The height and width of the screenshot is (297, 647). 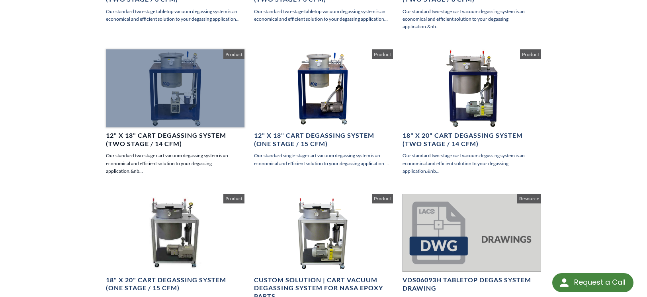 What do you see at coordinates (472, 140) in the screenshot?
I see `h4: 18" X 20" Cart Degassing System (Two Stage / 14 CFM)` at bounding box center [472, 140].